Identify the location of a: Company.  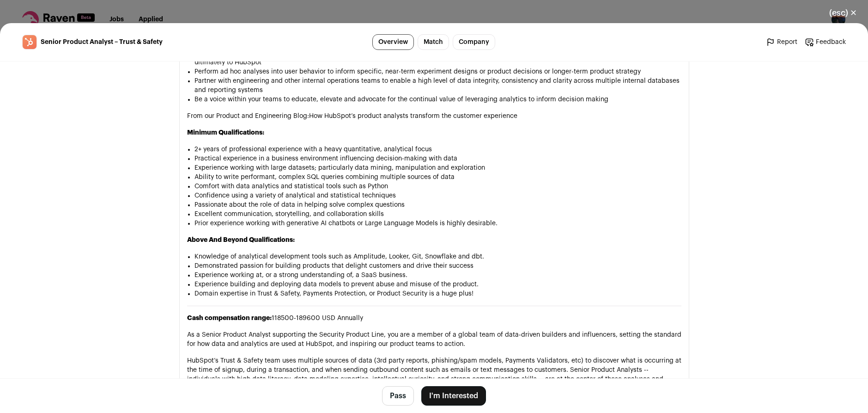
(474, 42).